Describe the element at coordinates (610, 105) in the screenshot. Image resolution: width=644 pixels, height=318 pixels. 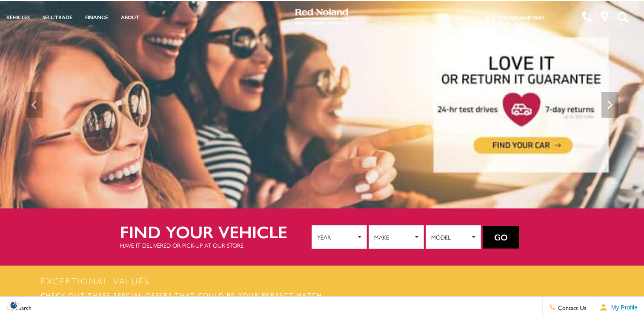
I see `div: Next` at that location.